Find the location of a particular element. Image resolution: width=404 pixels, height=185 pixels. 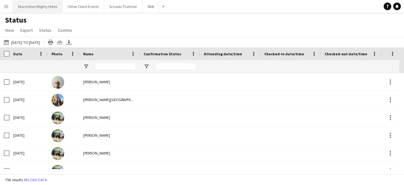

app-action-btn: Print is located at coordinates (50, 42).